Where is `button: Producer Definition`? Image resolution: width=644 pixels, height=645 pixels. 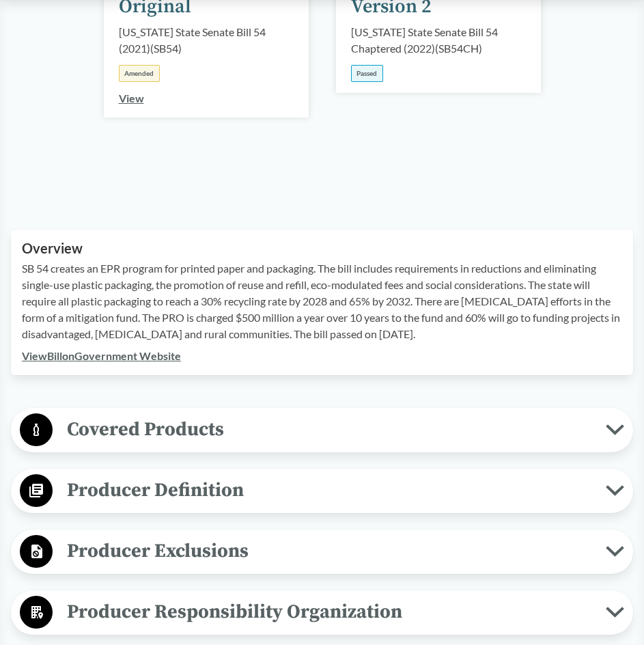
button: Producer Definition is located at coordinates (322, 490).